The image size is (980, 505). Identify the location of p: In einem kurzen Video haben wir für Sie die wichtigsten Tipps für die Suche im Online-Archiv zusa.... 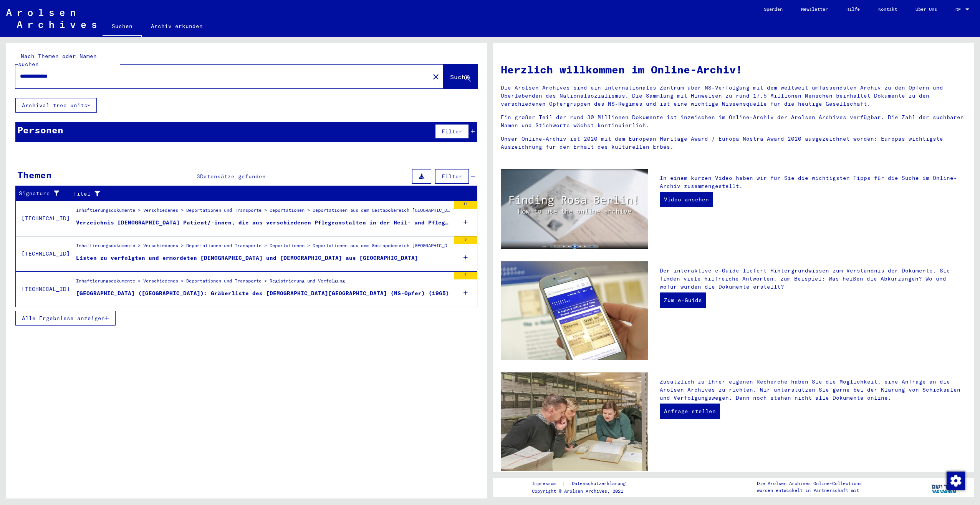
(813, 182).